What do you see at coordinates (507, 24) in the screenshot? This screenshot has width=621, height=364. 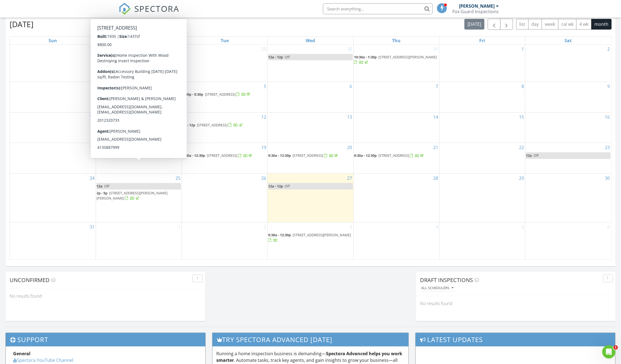 I see `button: Next month` at bounding box center [507, 24].